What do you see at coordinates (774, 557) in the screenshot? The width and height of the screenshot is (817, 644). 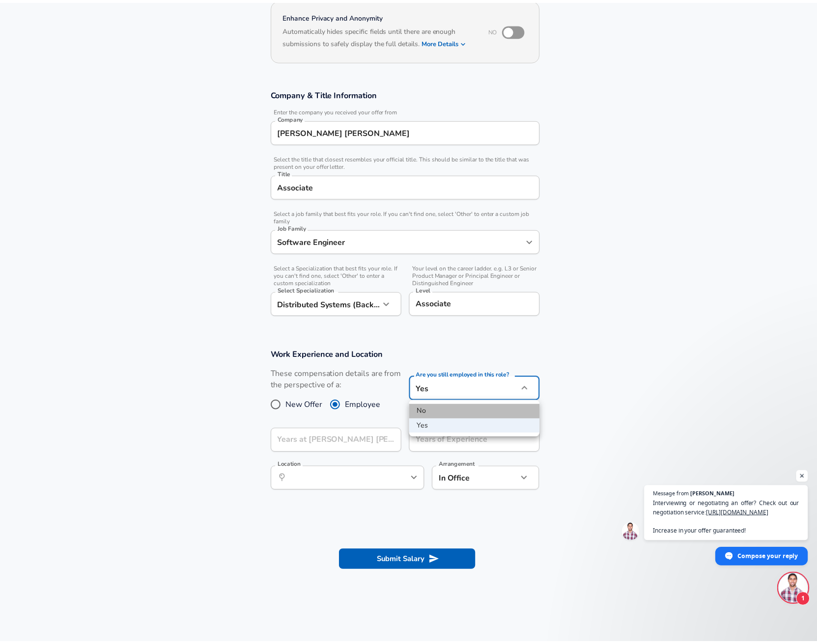 I see `span: Compose your reply` at bounding box center [774, 557].